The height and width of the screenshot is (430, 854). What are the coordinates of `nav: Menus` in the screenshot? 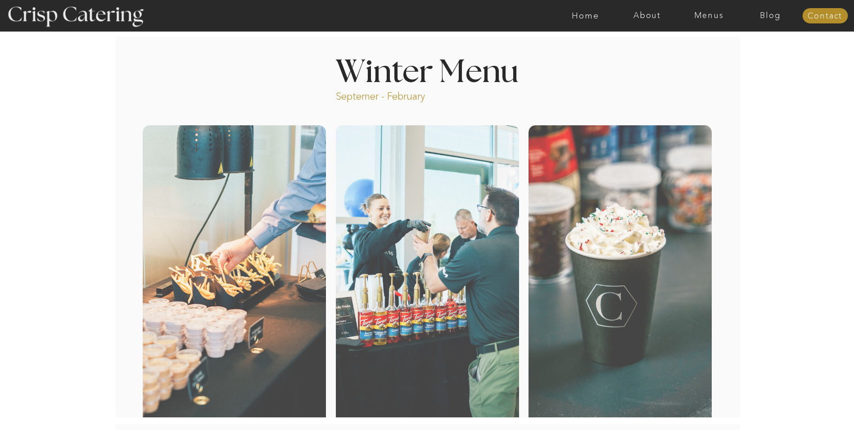 It's located at (709, 16).